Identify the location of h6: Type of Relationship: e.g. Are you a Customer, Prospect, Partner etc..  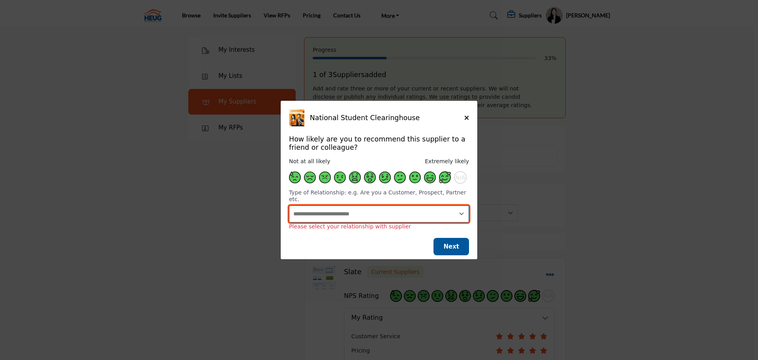
(379, 196).